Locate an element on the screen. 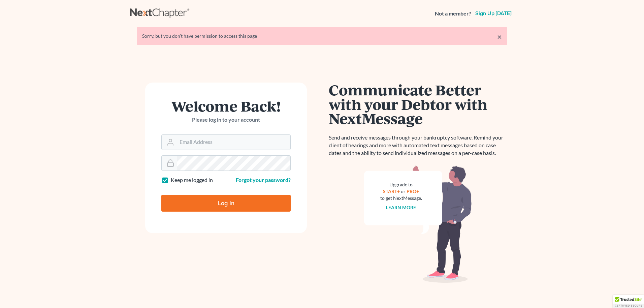 This screenshot has width=644, height=308. div: to get NextMessage. is located at coordinates (401, 198).